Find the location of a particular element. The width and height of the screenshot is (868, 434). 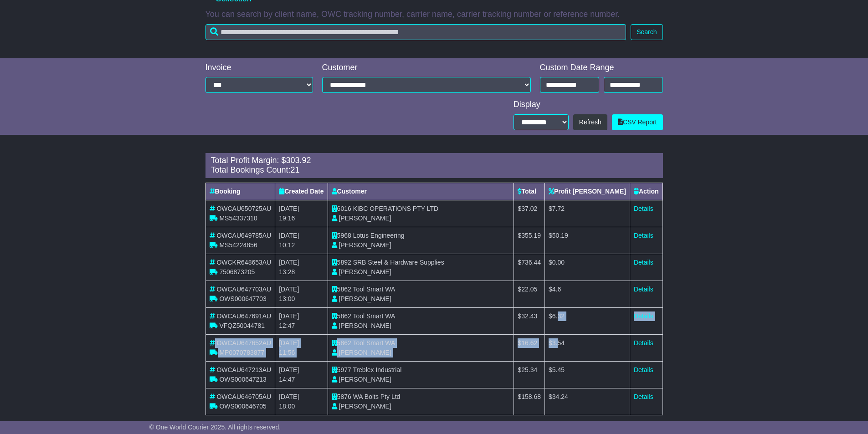

span: OWCAU647703AU is located at coordinates (244, 289).